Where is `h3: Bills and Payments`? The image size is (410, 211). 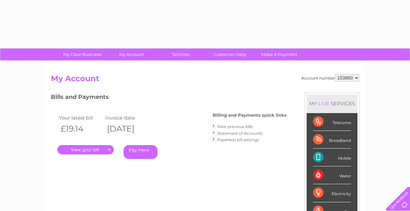
h3: Bills and Payments is located at coordinates (168, 98).